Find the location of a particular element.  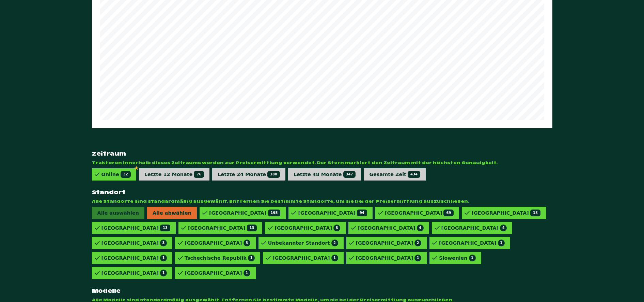

div: Letzte 48 Monate is located at coordinates (325, 174).